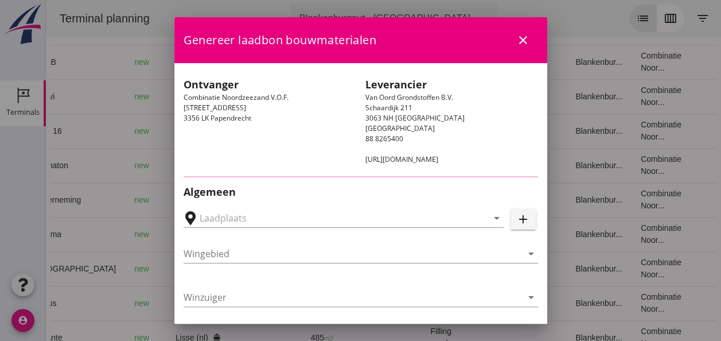 The image size is (721, 341). Describe the element at coordinates (353, 254) in the screenshot. I see `input: Wingebied` at that location.